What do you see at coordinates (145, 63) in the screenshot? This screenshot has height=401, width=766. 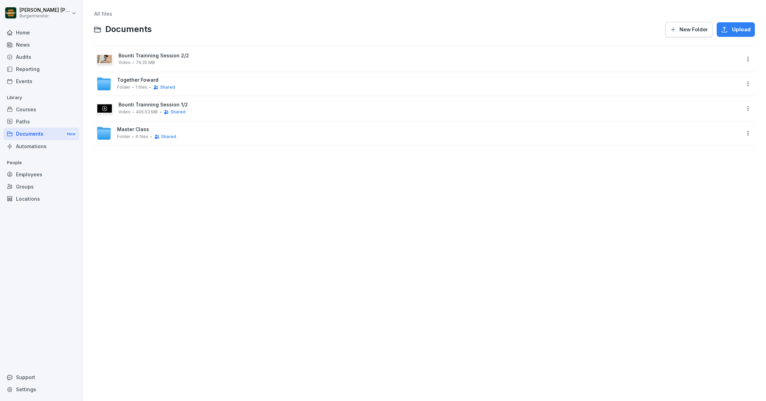 I see `span: 79.25 MB` at bounding box center [145, 63].